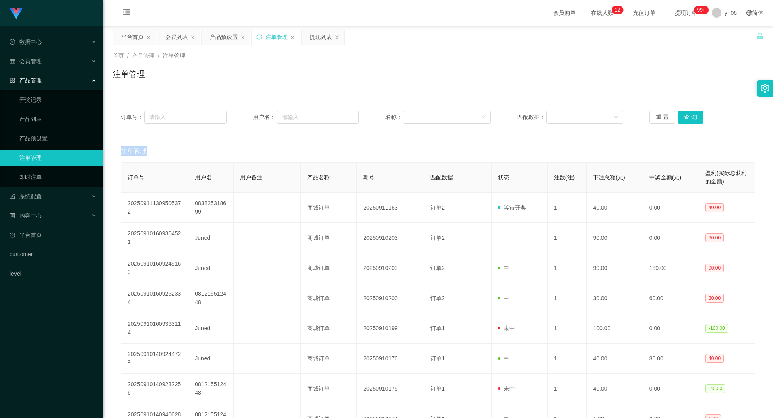 This screenshot has width=773, height=418. Describe the element at coordinates (58, 158) in the screenshot. I see `a: 注单管理` at that location.